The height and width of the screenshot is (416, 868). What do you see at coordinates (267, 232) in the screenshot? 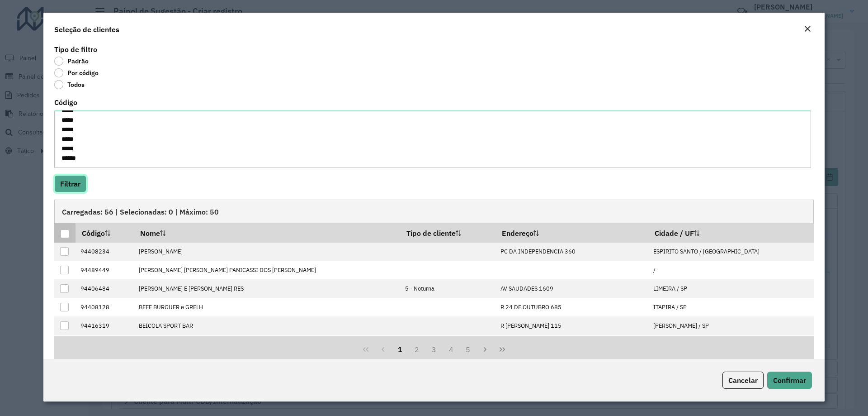
I see `th: Nome` at bounding box center [267, 232].